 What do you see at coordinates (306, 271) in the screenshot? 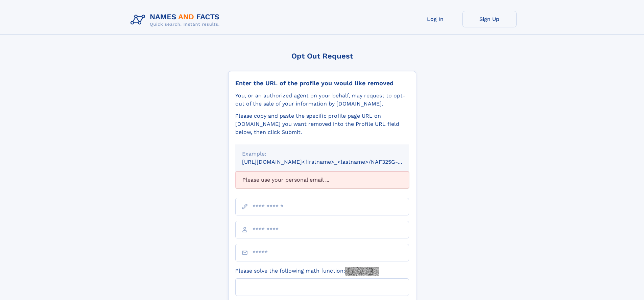
I see `label: Please solve the following math function:` at bounding box center [306, 271].